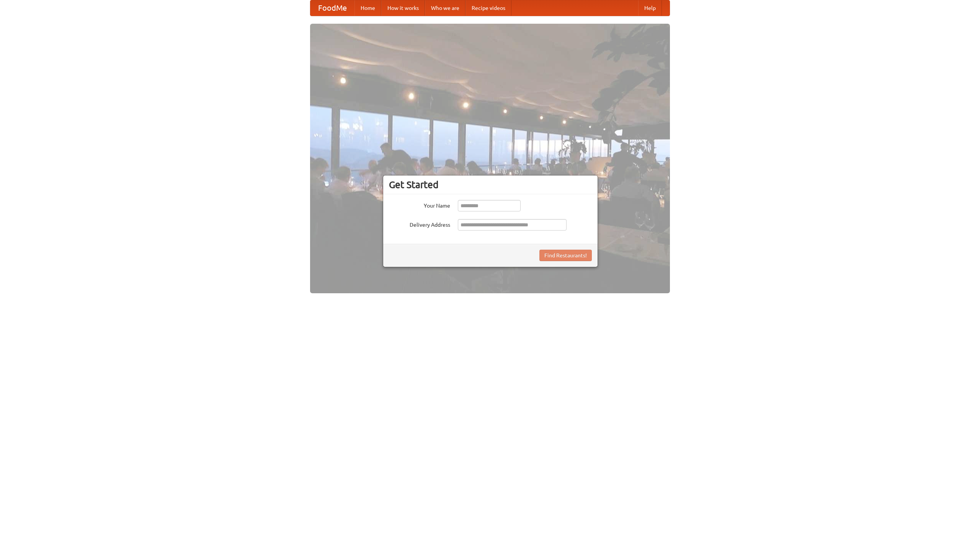 The height and width of the screenshot is (541, 980). I want to click on a: FoodMe, so click(332, 8).